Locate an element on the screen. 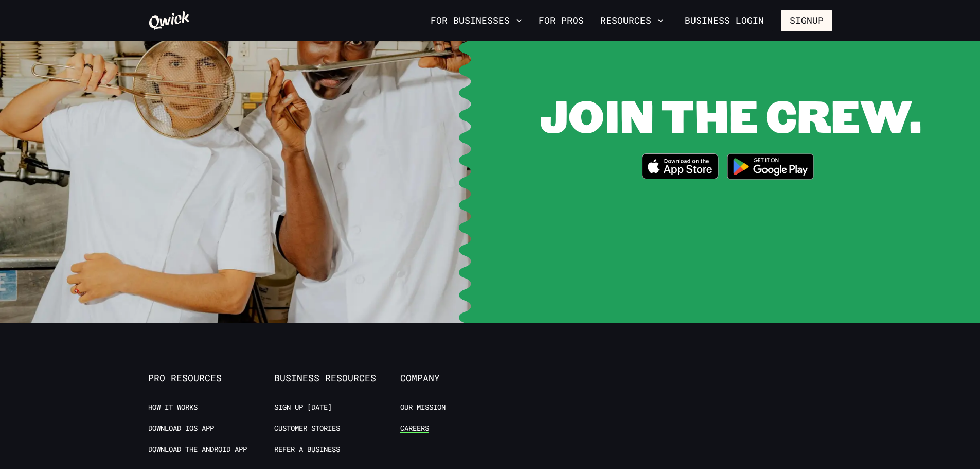 This screenshot has height=469, width=980. a: Our Mission is located at coordinates (423, 407).